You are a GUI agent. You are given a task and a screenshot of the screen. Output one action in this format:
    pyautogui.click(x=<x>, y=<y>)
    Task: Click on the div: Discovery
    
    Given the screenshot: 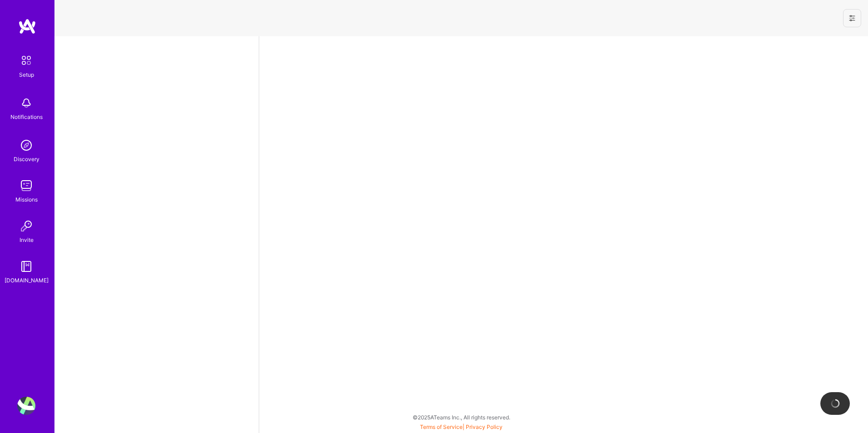 What is the action you would take?
    pyautogui.click(x=27, y=159)
    